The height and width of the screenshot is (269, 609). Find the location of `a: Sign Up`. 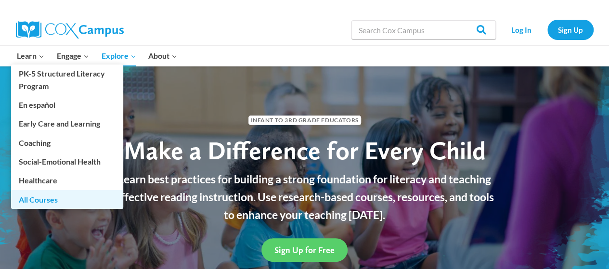

a: Sign Up is located at coordinates (571, 29).